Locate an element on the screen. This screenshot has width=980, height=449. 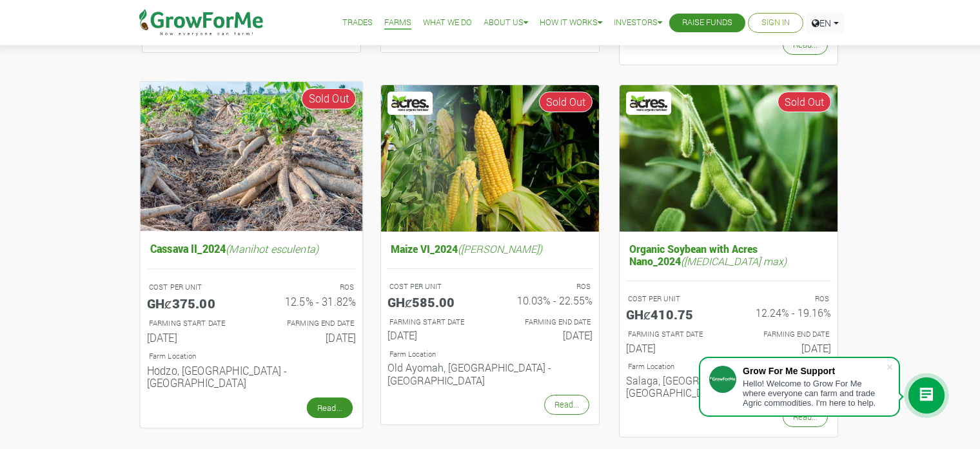
a: Investors is located at coordinates (637, 23).